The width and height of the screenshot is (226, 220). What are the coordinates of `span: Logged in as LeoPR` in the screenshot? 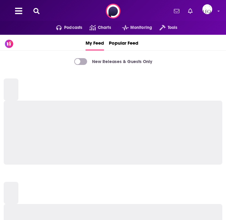 It's located at (208, 9).